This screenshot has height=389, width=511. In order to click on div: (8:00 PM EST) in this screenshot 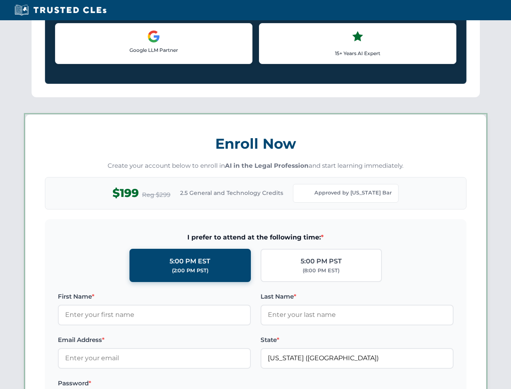, I will do `click(321, 270)`.